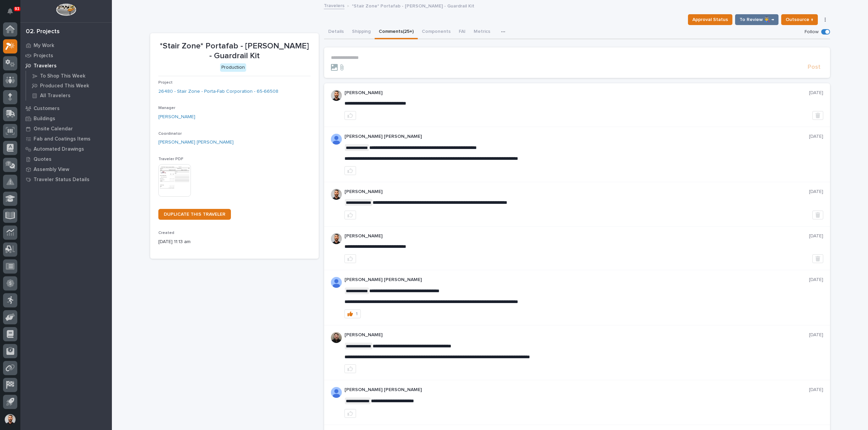 Image resolution: width=868 pixels, height=430 pixels. Describe the element at coordinates (66, 149) in the screenshot. I see `a: Automated Drawings` at that location.